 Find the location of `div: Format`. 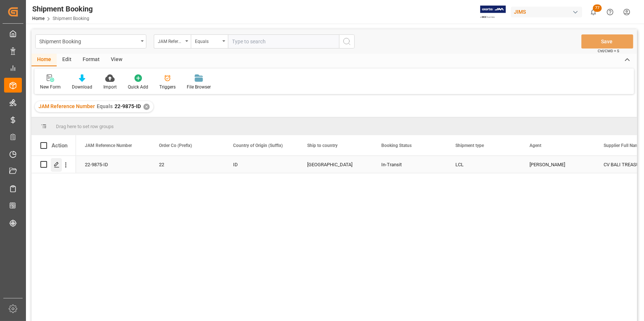

div: Format is located at coordinates (91, 60).